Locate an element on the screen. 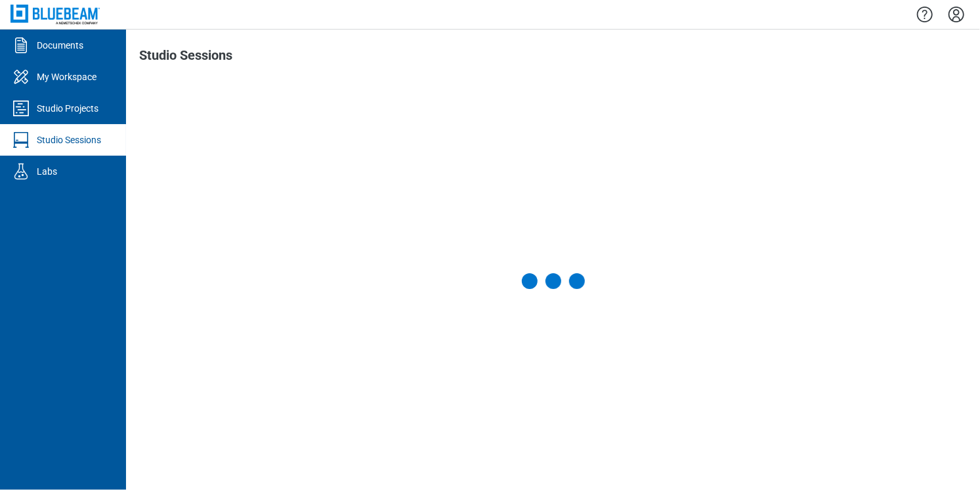  svg: Studio Sessions is located at coordinates (21, 140).